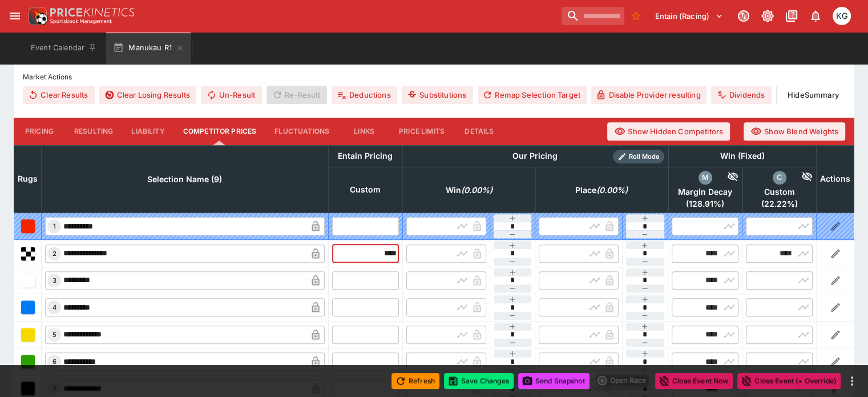  What do you see at coordinates (779, 192) in the screenshot?
I see `span: Custom` at bounding box center [779, 192].